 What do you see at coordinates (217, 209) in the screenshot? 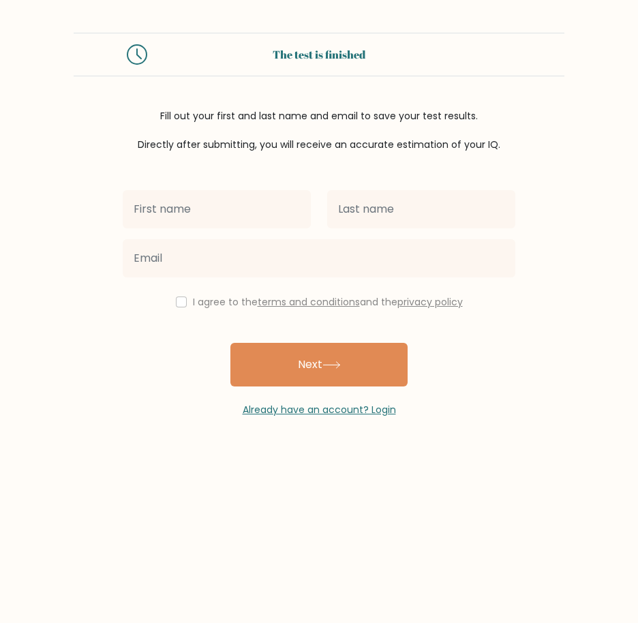
I see `input: First name` at bounding box center [217, 209].